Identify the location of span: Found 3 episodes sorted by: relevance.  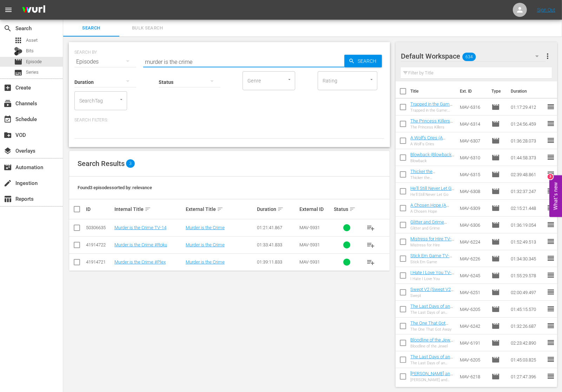
(115, 187).